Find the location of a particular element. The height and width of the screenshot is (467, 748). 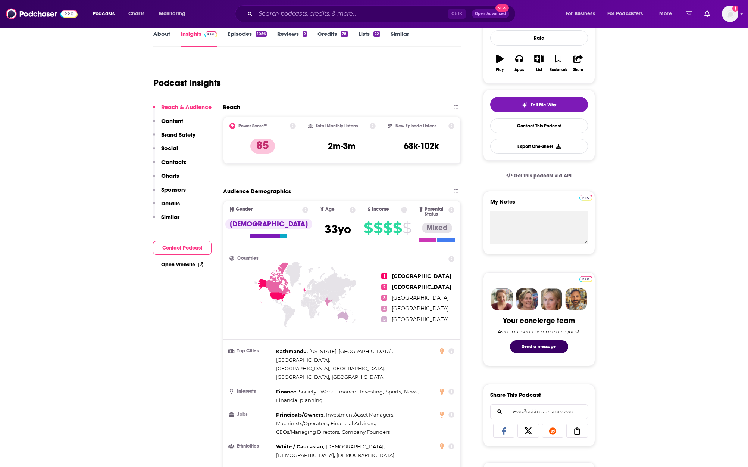

button: Export One-Sheet is located at coordinates (539, 146).